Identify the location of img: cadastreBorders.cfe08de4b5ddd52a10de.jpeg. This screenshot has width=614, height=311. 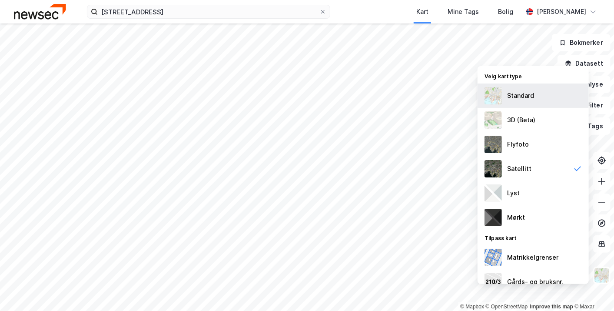
(493, 257).